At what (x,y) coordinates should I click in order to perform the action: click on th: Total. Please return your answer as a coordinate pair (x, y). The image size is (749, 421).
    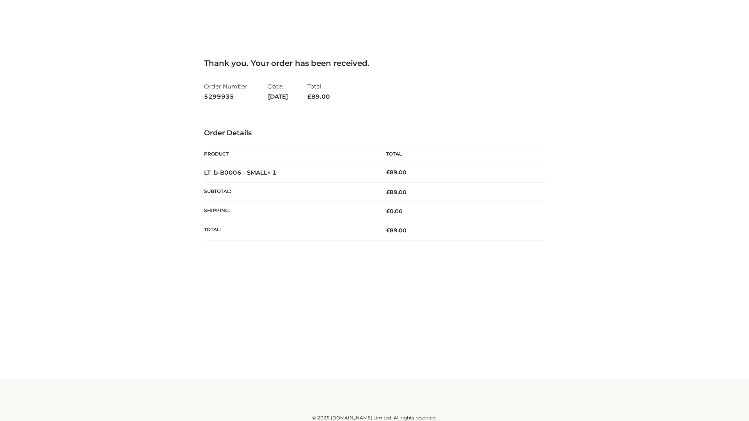
    Looking at the image, I should click on (460, 154).